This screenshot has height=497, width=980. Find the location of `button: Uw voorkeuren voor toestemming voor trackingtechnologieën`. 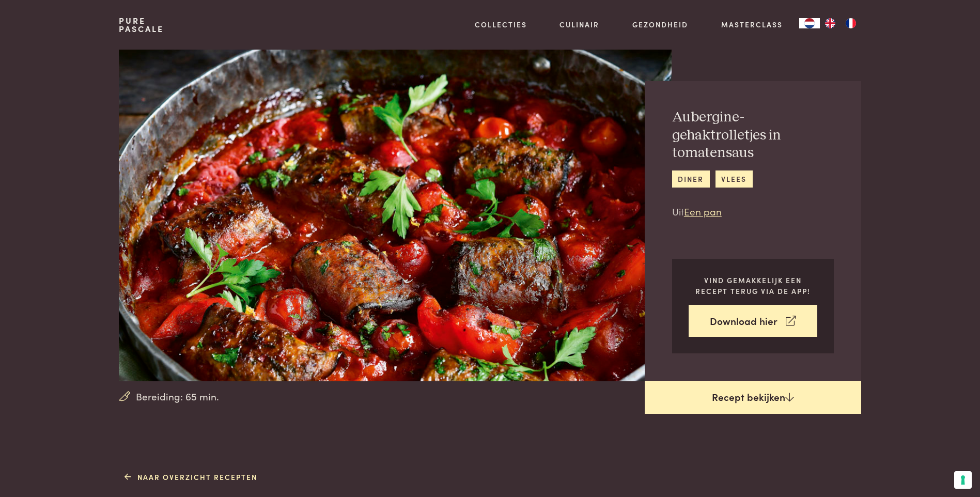

button: Uw voorkeuren voor toestemming voor trackingtechnologieën is located at coordinates (963, 480).